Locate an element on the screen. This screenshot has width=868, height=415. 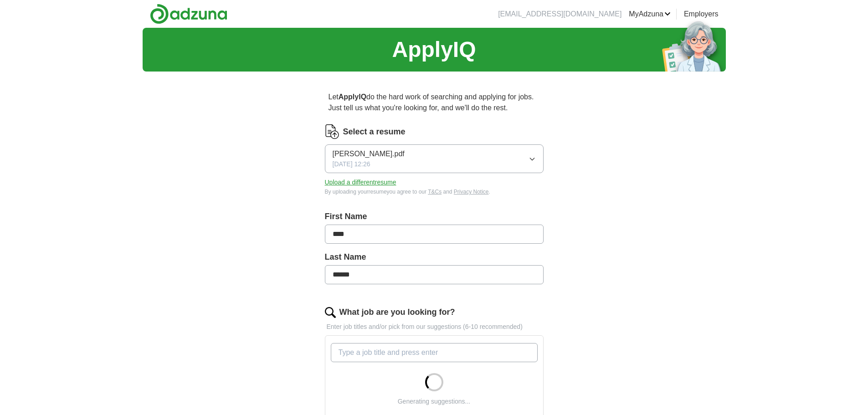
h1: ApplyIQ is located at coordinates (434, 50).